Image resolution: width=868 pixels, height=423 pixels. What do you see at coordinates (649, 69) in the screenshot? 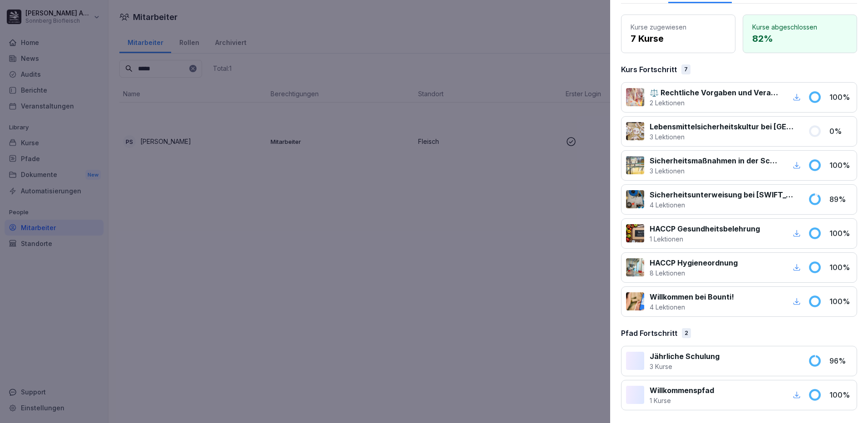
I see `p: Kurs Fortschritt` at bounding box center [649, 69].